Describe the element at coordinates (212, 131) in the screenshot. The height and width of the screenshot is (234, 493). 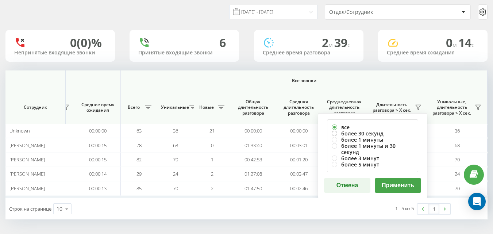
I see `span: 21` at that location.